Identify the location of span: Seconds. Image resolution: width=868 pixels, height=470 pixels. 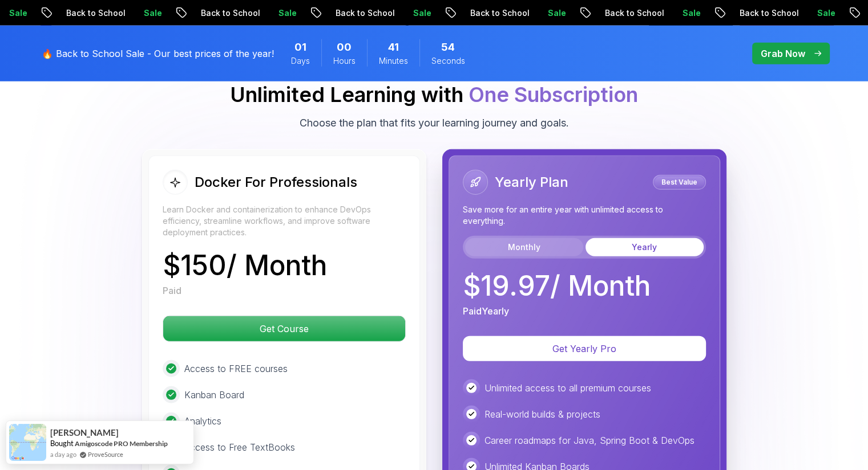
(447, 61).